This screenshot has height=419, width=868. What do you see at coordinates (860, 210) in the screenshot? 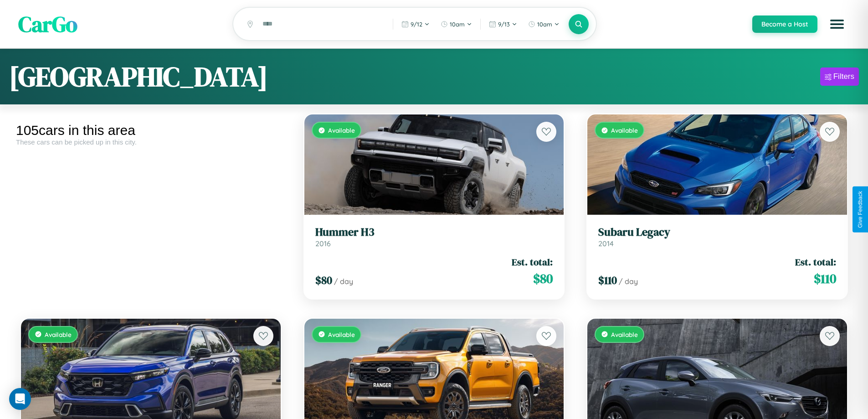
I see `div: Give Feedback` at bounding box center [860, 210].